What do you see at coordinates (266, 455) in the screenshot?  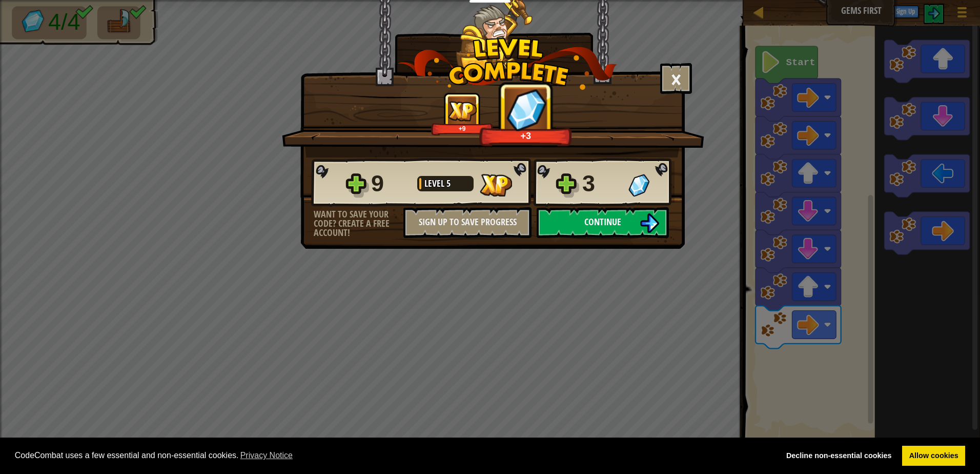 I see `a: learn more about cookies` at bounding box center [266, 455].